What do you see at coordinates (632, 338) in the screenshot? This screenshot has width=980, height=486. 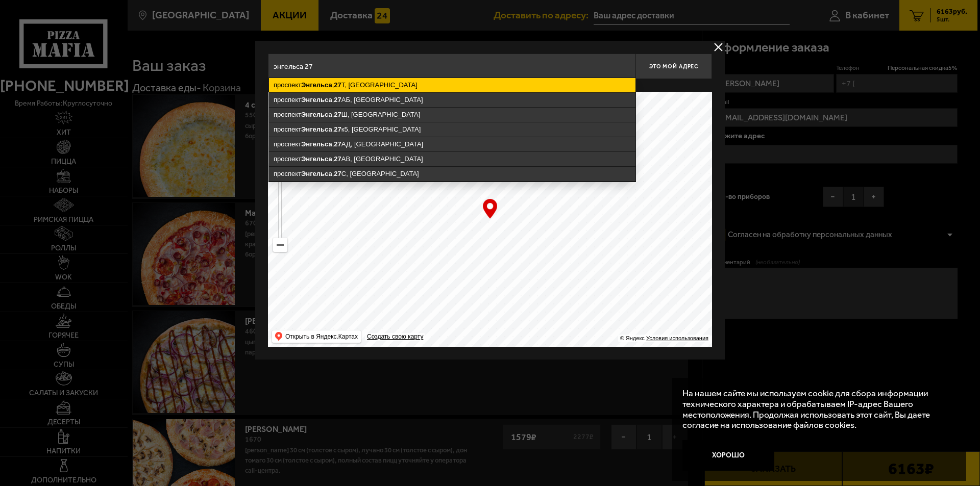 I see `ymaps: © Яндекс` at bounding box center [632, 338].